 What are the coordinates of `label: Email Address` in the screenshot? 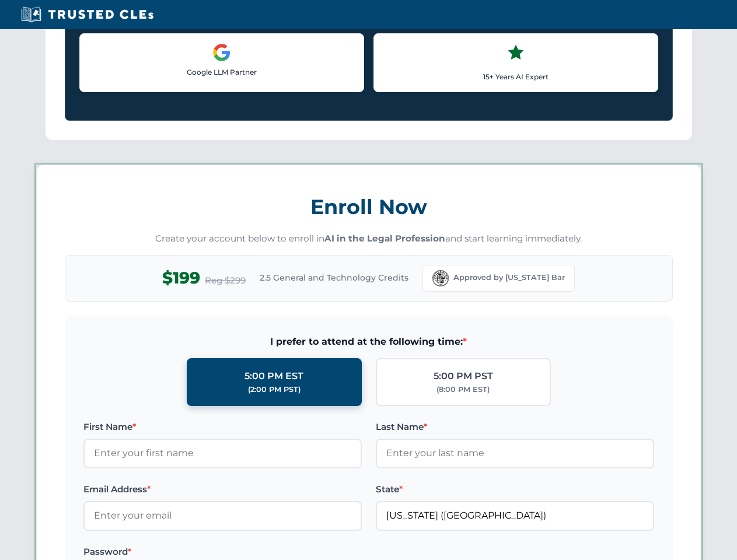 It's located at (223, 490).